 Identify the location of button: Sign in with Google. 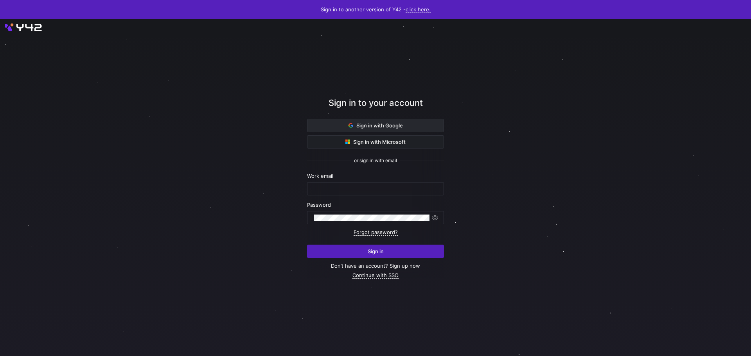
(375, 126).